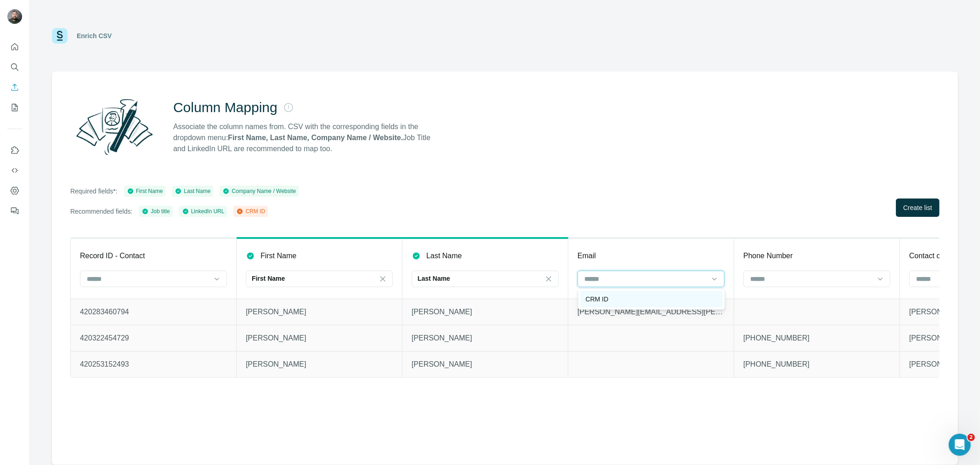 This screenshot has height=465, width=980. What do you see at coordinates (597, 299) in the screenshot?
I see `p: CRM ID` at bounding box center [597, 299].